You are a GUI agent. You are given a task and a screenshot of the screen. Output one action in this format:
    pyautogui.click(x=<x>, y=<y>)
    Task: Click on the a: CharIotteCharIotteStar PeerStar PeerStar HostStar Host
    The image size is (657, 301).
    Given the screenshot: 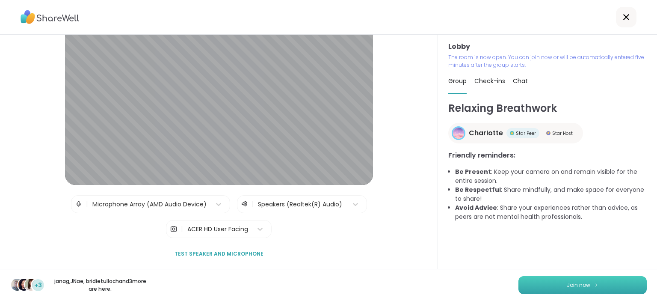 What is the action you would take?
    pyautogui.click(x=515, y=133)
    